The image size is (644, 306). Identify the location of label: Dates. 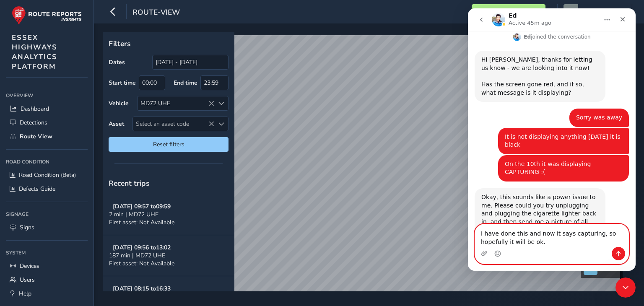
(117, 62).